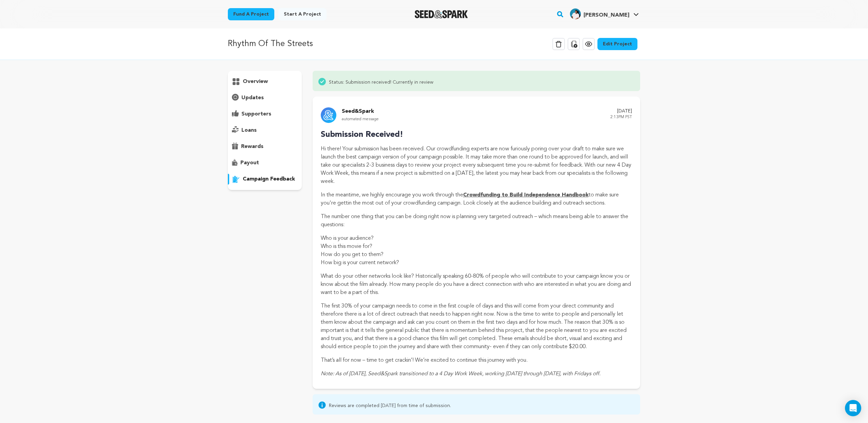 The height and width of the screenshot is (423, 868). Describe the element at coordinates (476, 199) in the screenshot. I see `p: In the meantime, we highly encourage you work through the to make sure you're gettin the most out...` at that location.